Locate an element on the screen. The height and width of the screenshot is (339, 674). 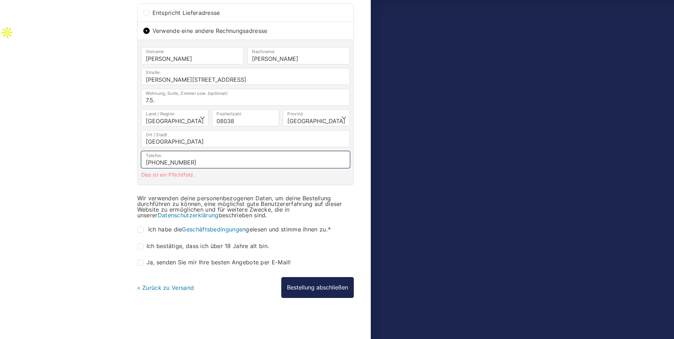
label: Ja, senden Sie mir Ihre besten Angebote per E-Mail! is located at coordinates (214, 263).